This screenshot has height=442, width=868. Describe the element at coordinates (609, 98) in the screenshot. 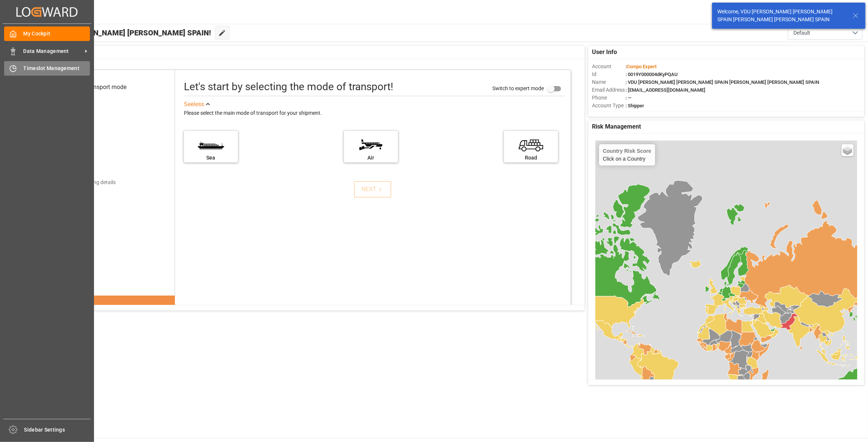

I see `span: Phone` at that location.